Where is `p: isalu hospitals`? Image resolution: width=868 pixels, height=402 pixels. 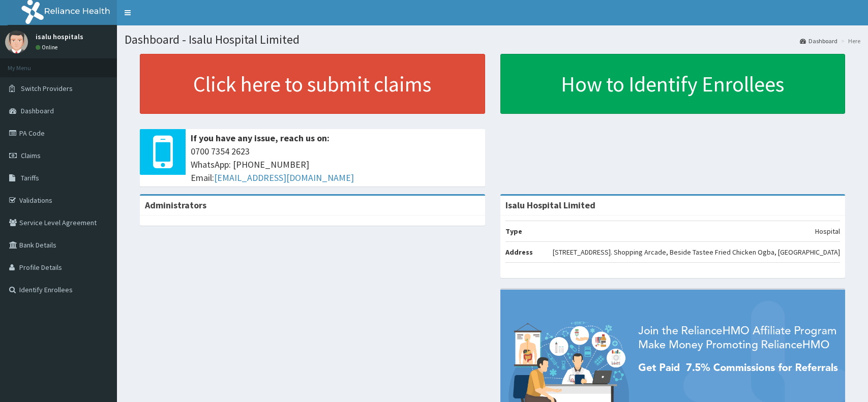 p: isalu hospitals is located at coordinates (60, 36).